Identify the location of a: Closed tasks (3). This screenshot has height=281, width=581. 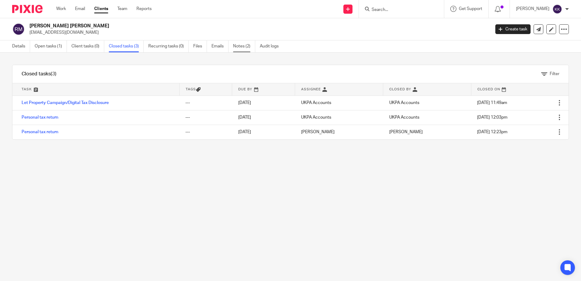
(126, 46).